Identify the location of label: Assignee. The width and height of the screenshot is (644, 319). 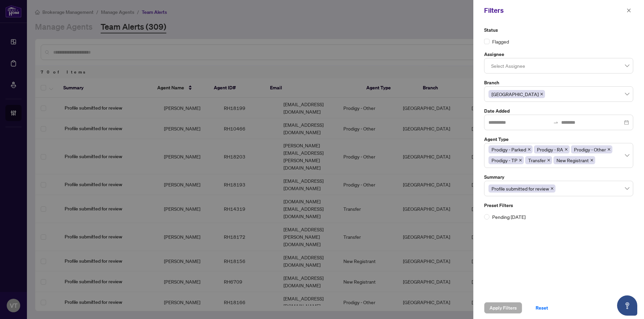
(559, 54).